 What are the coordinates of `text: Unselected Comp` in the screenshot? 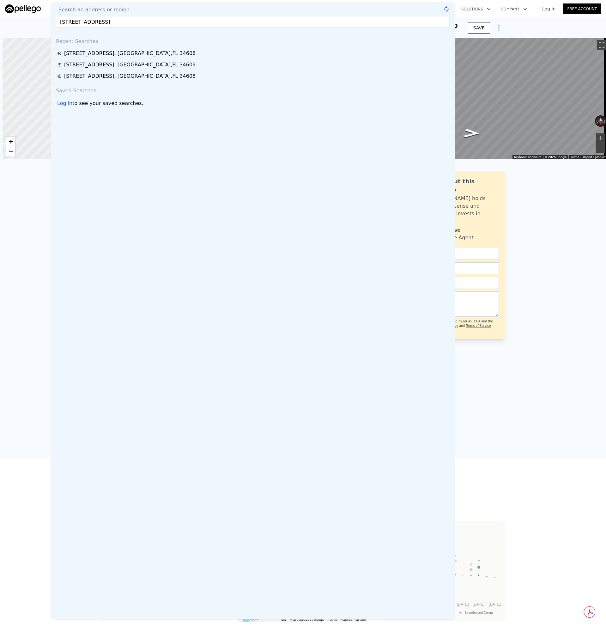 It's located at (479, 612).